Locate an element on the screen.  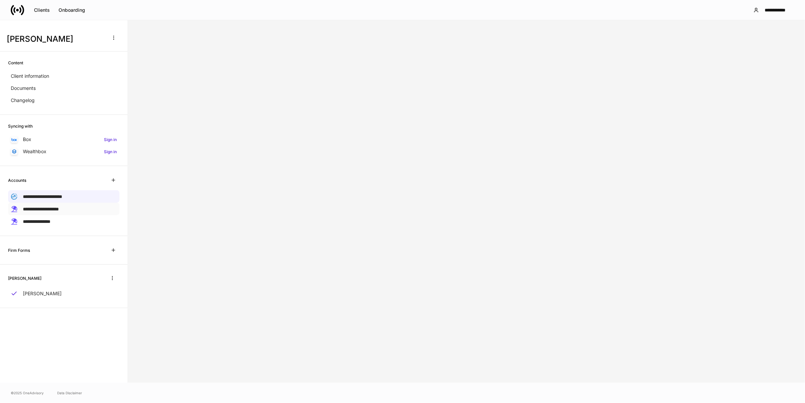
h6: Accounts is located at coordinates (17, 180).